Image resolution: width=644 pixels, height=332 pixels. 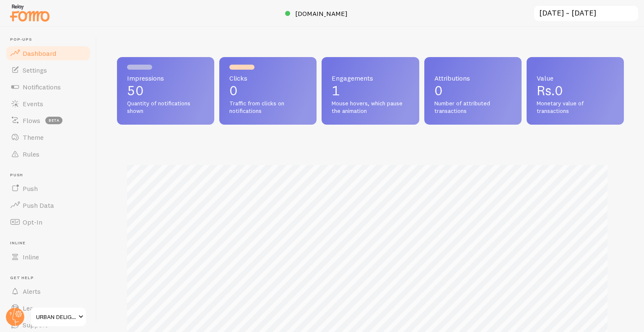 What do you see at coordinates (35, 70) in the screenshot?
I see `span: Settings` at bounding box center [35, 70].